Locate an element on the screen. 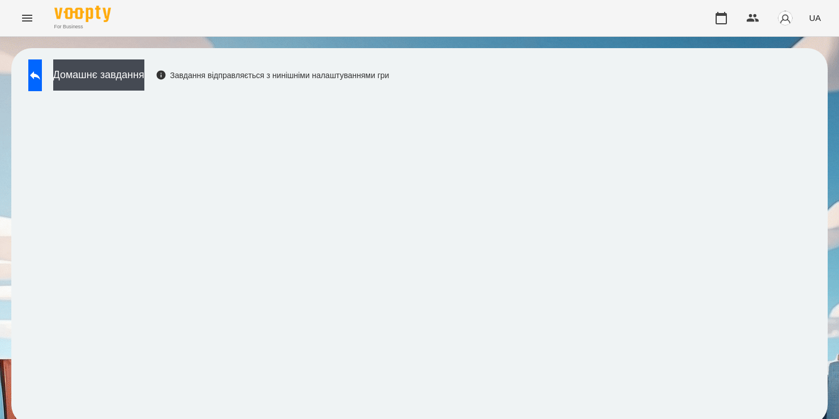 This screenshot has width=839, height=419. button: Домашнє завдання is located at coordinates (98, 75).